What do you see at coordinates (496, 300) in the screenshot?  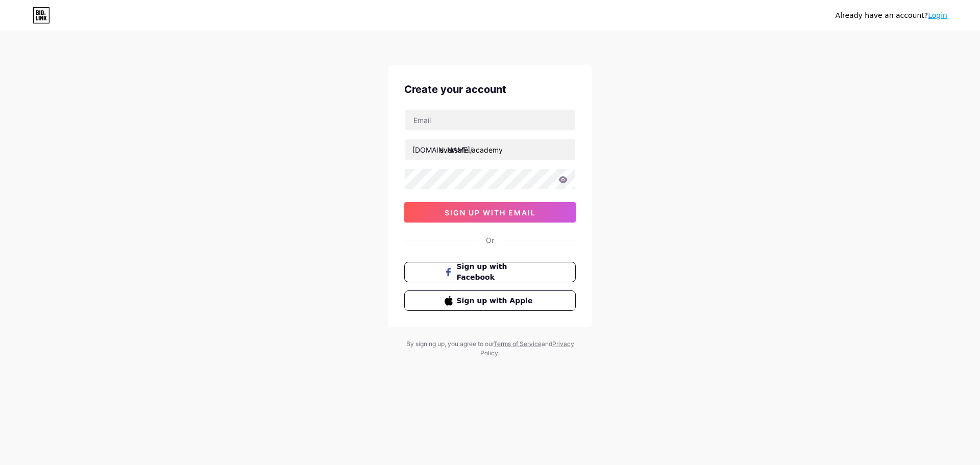 I see `span: Sign up with Apple` at bounding box center [496, 300].